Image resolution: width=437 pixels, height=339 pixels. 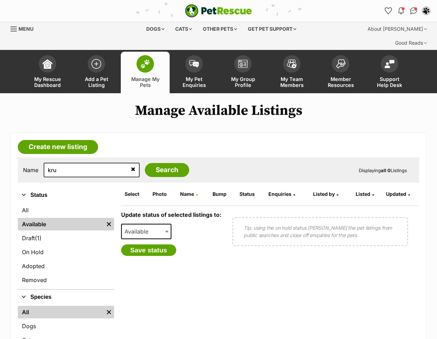 I want to click on a: Create new listing, so click(x=58, y=147).